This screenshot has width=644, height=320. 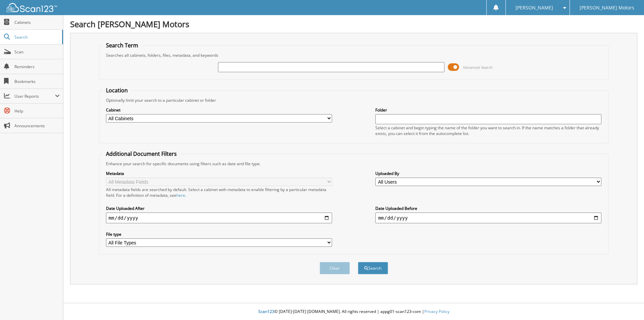 I want to click on img: scan123-logo-white.svg, so click(x=32, y=7).